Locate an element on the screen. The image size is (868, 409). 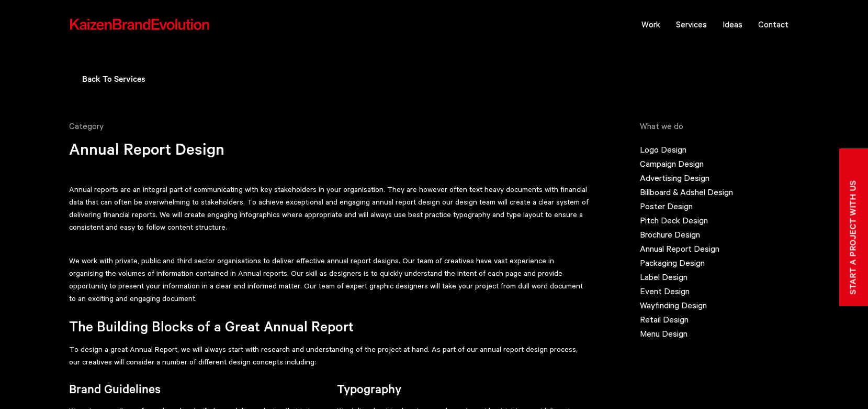
a: Pitch Deck Design is located at coordinates (674, 220).